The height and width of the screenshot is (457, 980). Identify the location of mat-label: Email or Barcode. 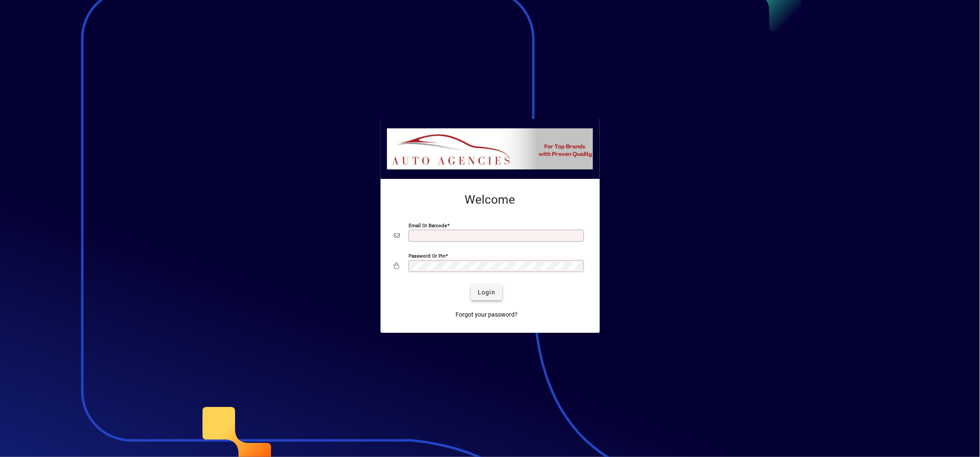
(428, 225).